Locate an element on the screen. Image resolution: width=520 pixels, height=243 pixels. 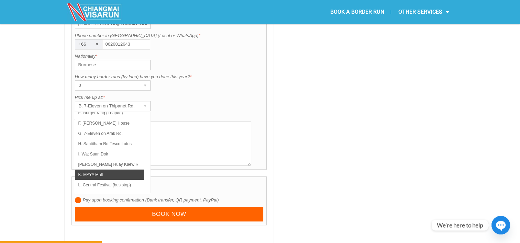
input: Book now is located at coordinates (169, 214).